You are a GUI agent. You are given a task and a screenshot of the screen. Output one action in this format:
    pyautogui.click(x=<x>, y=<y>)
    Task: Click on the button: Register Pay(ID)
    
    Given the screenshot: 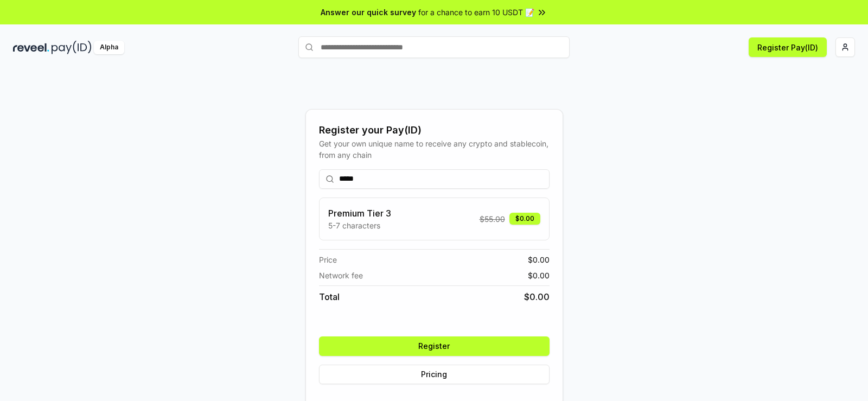 What is the action you would take?
    pyautogui.click(x=788, y=47)
    